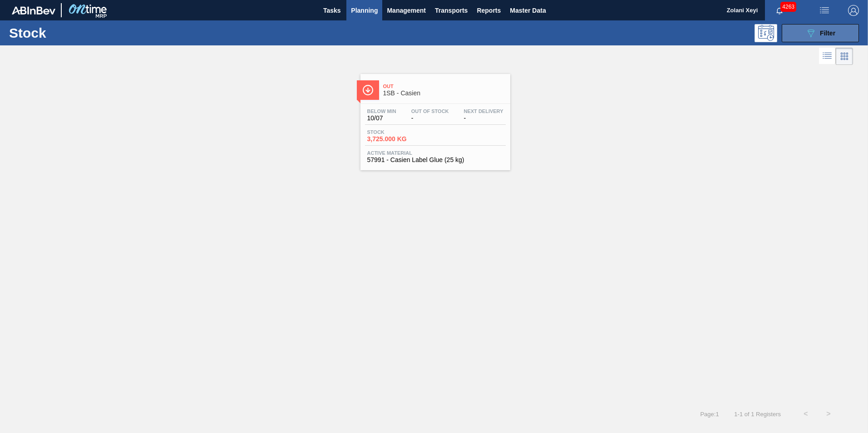 The width and height of the screenshot is (868, 433). What do you see at coordinates (435, 153) in the screenshot?
I see `span: Active Material` at bounding box center [435, 153].